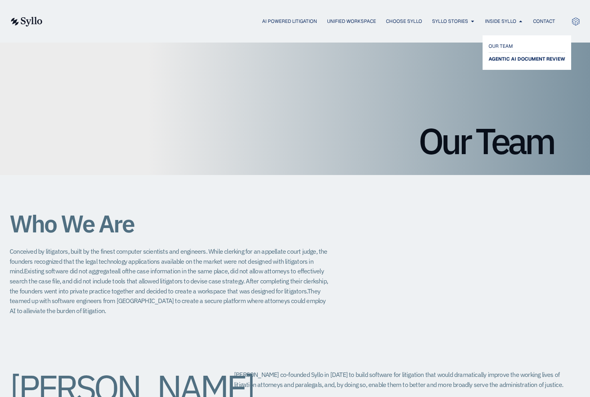  I want to click on span: Conceived by litigators, built by the finest computer scientists and engineers. While clerking fo..., so click(168, 261).